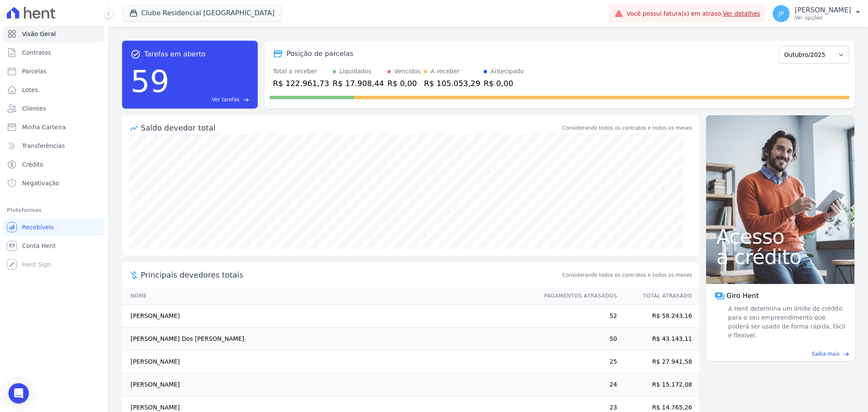 This screenshot has width=868, height=412. What do you see at coordinates (44, 127) in the screenshot?
I see `span: Minha Carteira` at bounding box center [44, 127].